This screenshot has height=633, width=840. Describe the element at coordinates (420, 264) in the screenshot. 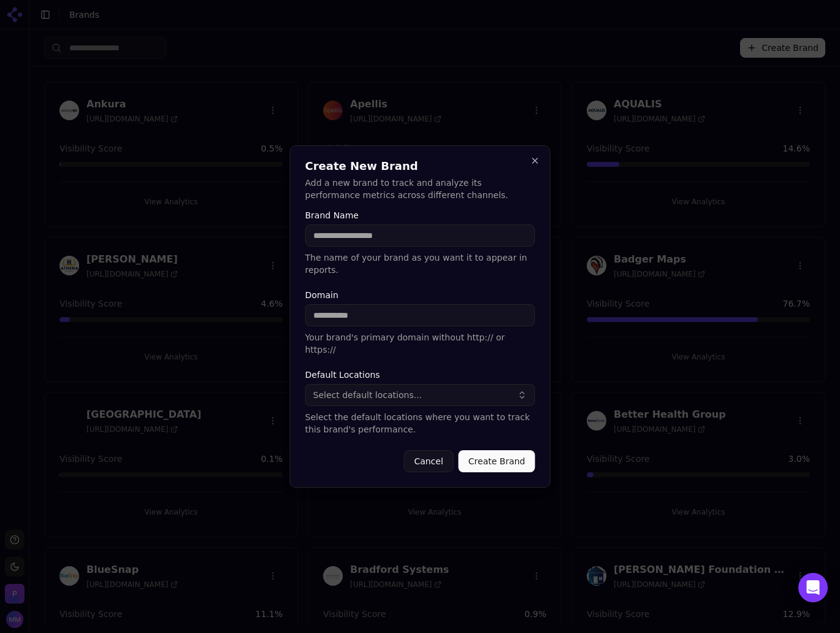

I see `p: The name of your brand as you want it to appear in reports.` at that location.